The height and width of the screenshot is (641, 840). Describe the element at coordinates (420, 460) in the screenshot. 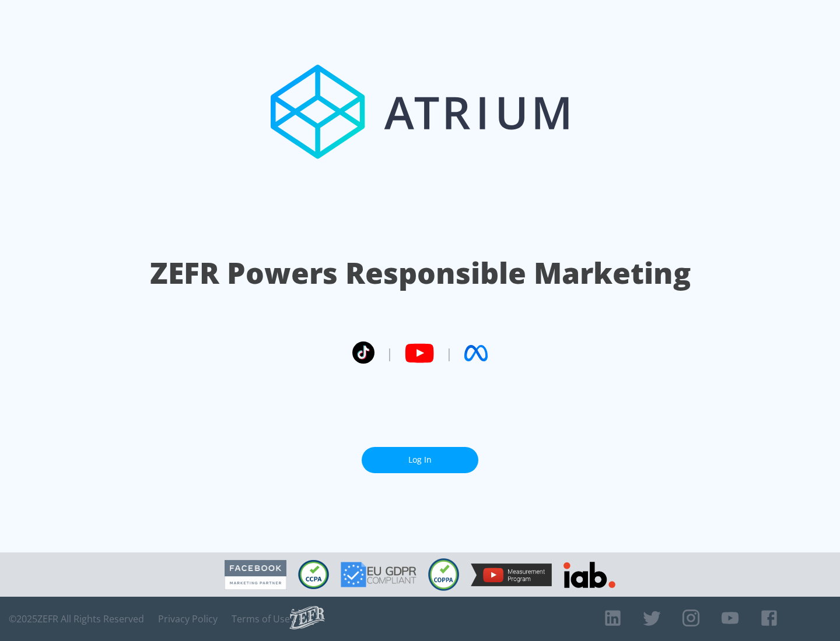

I see `a: Log In` at that location.